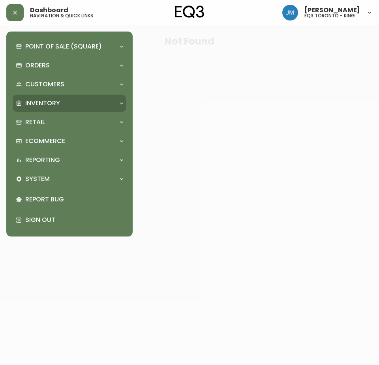 Image resolution: width=379 pixels, height=365 pixels. What do you see at coordinates (290, 13) in the screenshot?
I see `img: b88646003a19a9f750de19192e969c24` at bounding box center [290, 13].